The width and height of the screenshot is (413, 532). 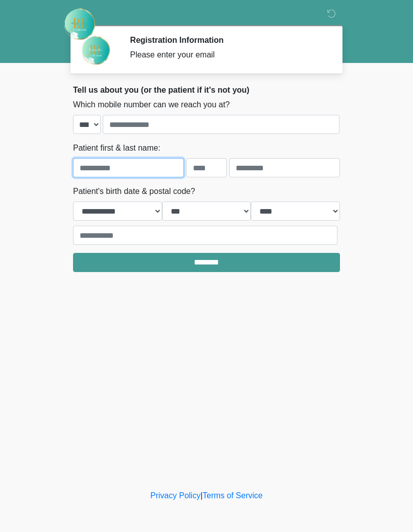 What do you see at coordinates (134, 192) in the screenshot?
I see `label: Patient's birth date & postal code?` at bounding box center [134, 192].